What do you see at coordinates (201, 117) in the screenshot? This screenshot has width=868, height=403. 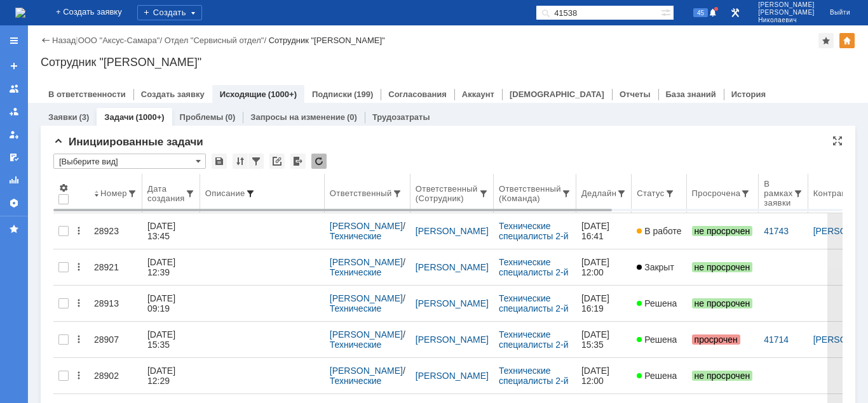 I see `a: Проблемы` at bounding box center [201, 117].